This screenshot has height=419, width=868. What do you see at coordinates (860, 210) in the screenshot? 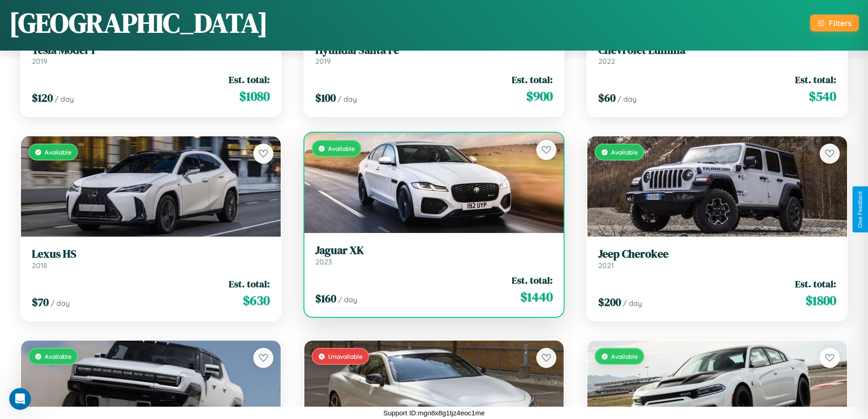
I see `div: Give Feedback` at bounding box center [860, 210].